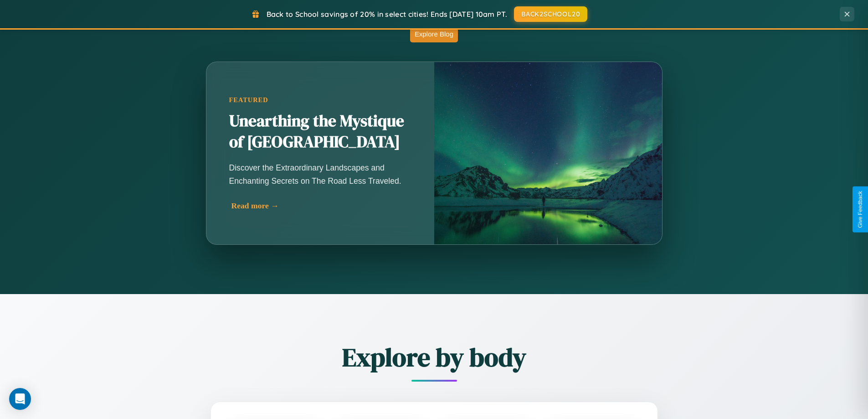  Describe the element at coordinates (550, 14) in the screenshot. I see `button: BACK2SCHOOL20` at that location.